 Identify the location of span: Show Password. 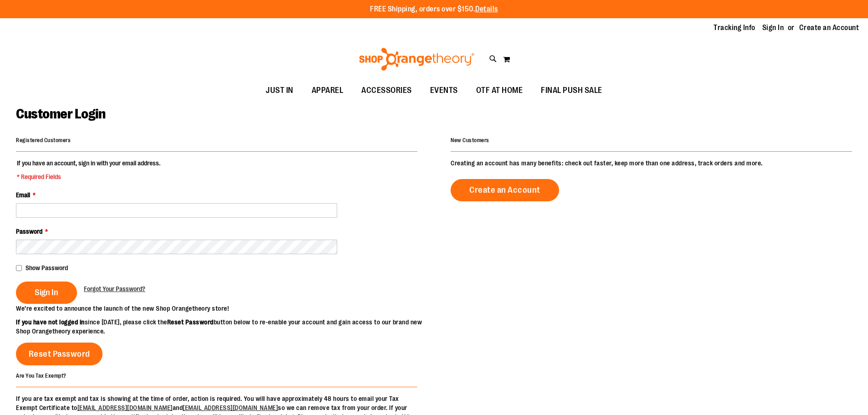
(47, 267).